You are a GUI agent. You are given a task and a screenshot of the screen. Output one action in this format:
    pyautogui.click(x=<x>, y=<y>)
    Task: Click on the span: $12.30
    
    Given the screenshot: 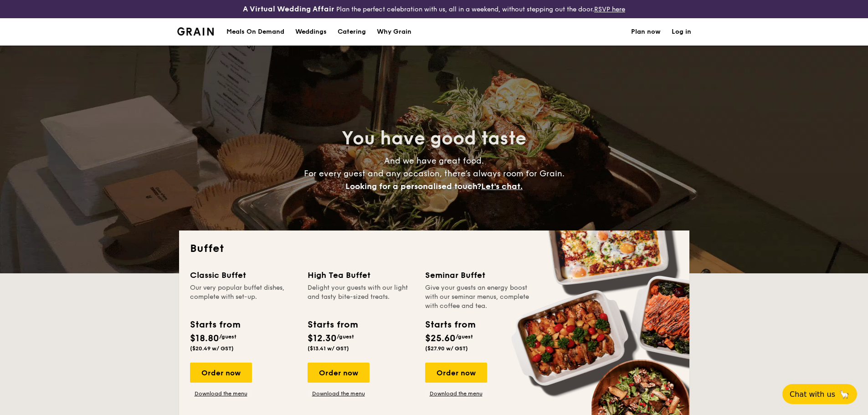 What is the action you would take?
    pyautogui.click(x=322, y=339)
    